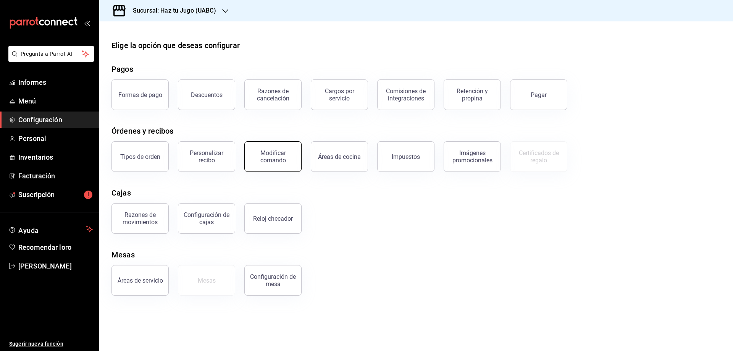 The width and height of the screenshot is (733, 351). What do you see at coordinates (174, 10) in the screenshot?
I see `font: Sucursal: Haz tu Jugo (UABC)` at bounding box center [174, 10].